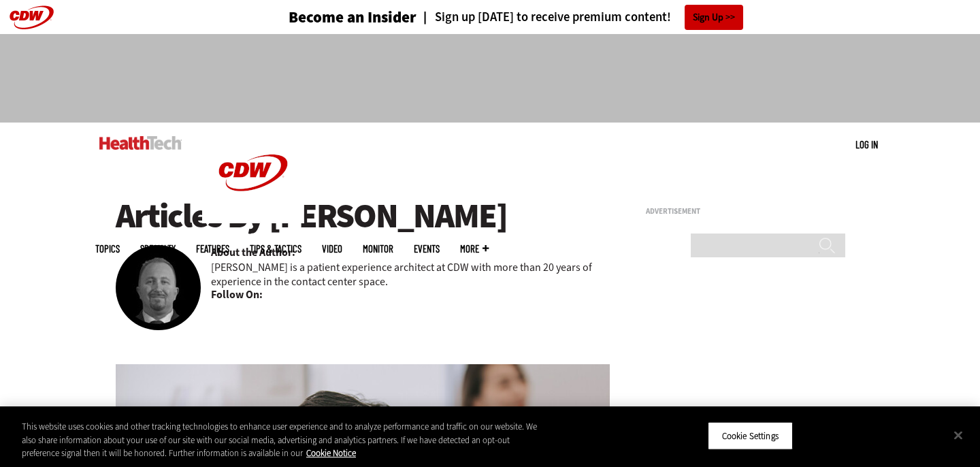  What do you see at coordinates (427, 249) in the screenshot?
I see `a: Events` at bounding box center [427, 249].